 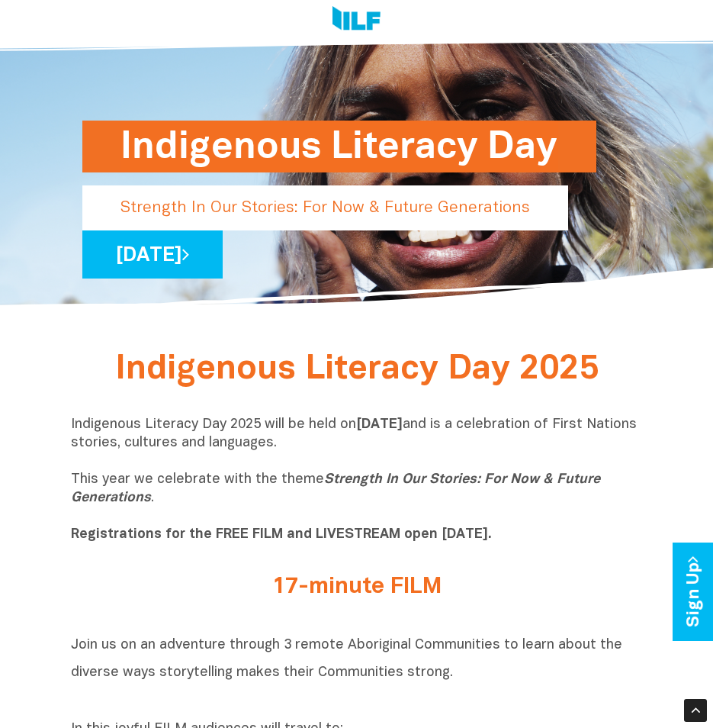 What do you see at coordinates (301, 191) in the screenshot?
I see `a: Indigenous Literacy Day` at bounding box center [301, 191].